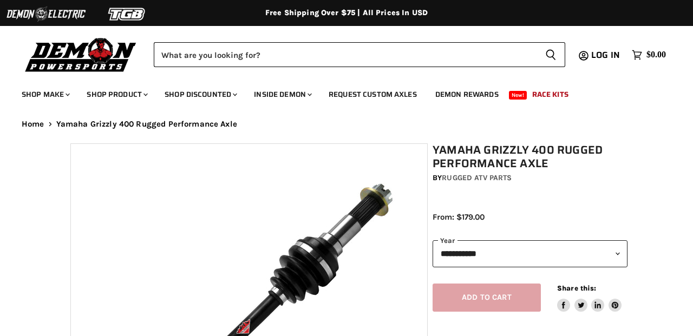  What do you see at coordinates (551, 55) in the screenshot?
I see `button: Search` at bounding box center [551, 55].